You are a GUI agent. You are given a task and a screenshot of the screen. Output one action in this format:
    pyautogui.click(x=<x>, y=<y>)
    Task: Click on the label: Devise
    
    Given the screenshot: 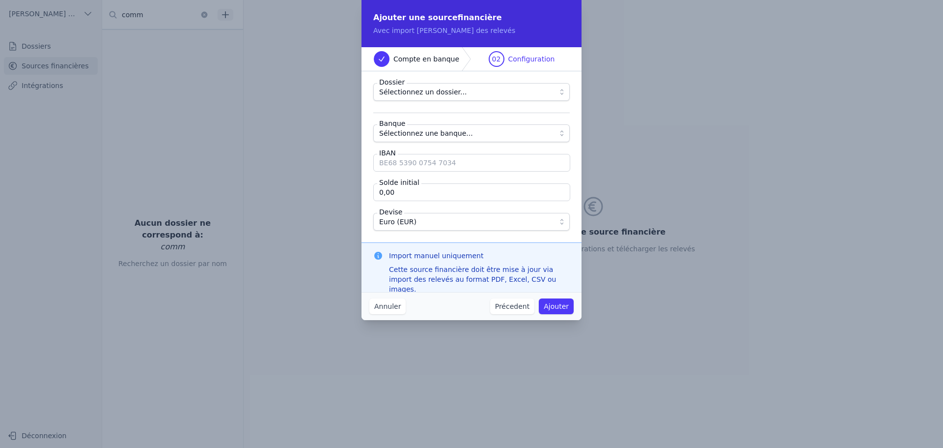 What is the action you would take?
    pyautogui.click(x=391, y=212)
    